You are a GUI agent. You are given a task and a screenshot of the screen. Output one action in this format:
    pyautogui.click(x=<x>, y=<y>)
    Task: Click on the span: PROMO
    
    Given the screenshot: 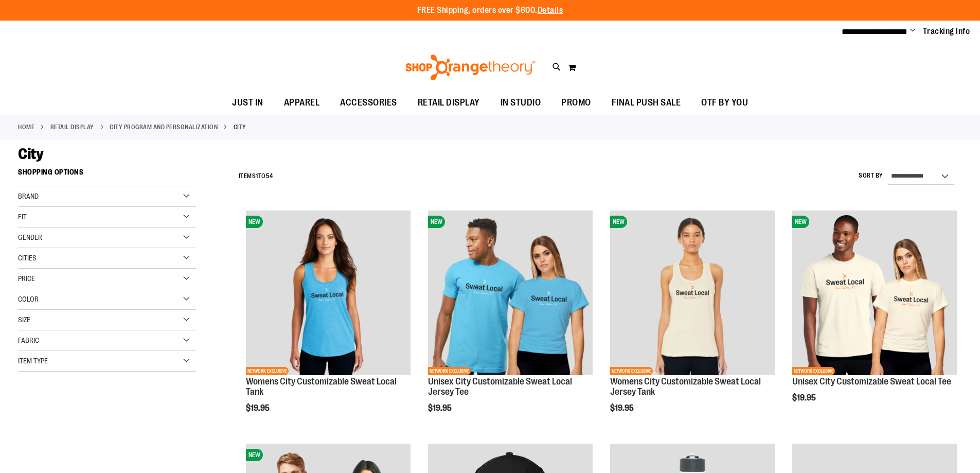 What is the action you would take?
    pyautogui.click(x=576, y=102)
    